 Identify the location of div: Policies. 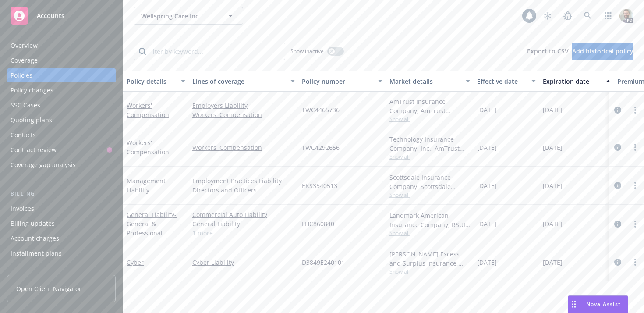
(22, 75).